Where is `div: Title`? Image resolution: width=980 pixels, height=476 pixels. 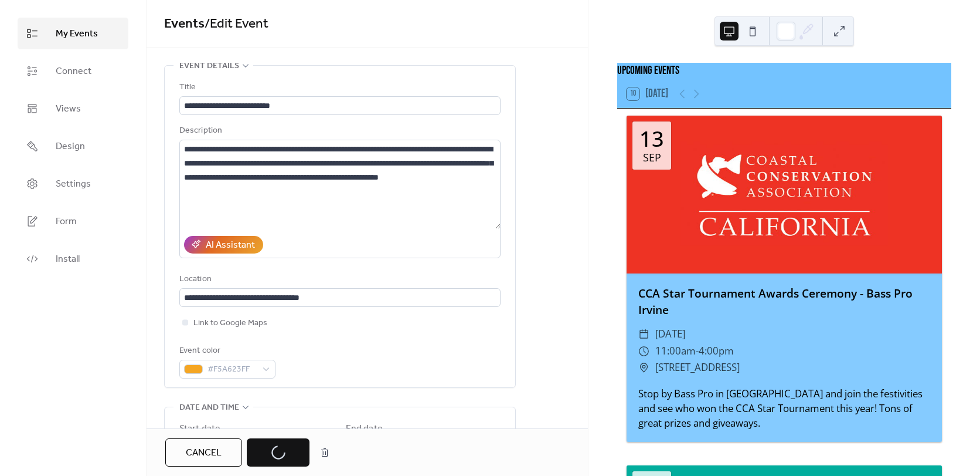
div: Title is located at coordinates (339, 87).